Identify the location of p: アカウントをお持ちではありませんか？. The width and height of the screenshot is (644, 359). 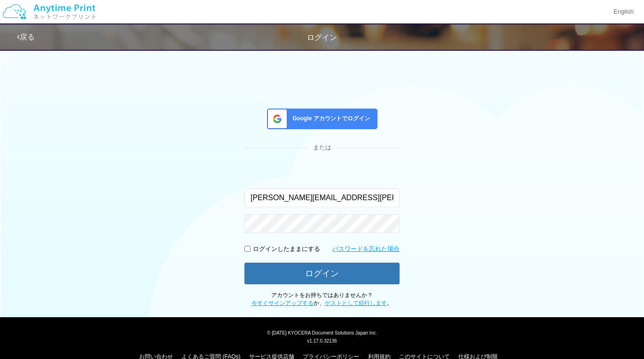
(322, 299).